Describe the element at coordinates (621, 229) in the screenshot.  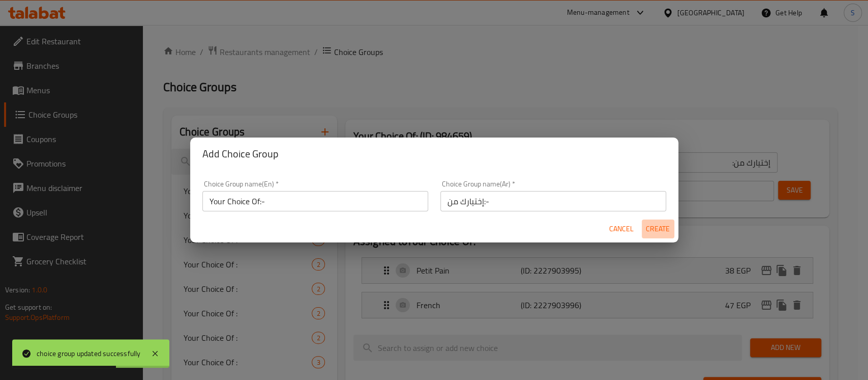
I see `button: Cancel` at that location.